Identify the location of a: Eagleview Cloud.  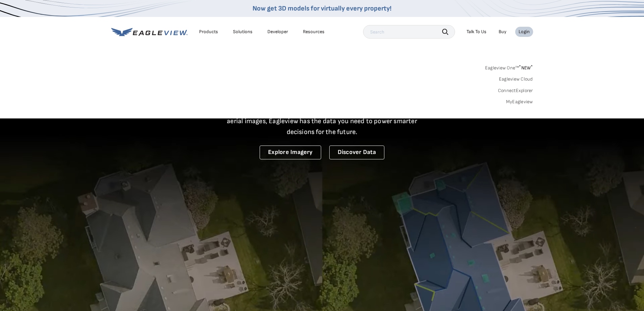
(516, 79).